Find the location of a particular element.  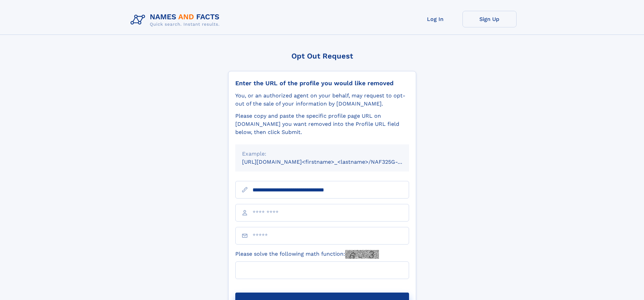

div: Example: is located at coordinates (322, 154).